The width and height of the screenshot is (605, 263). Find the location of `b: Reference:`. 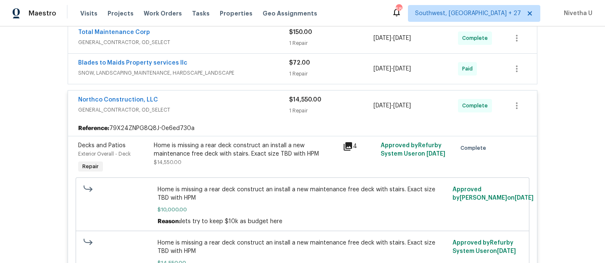

b: Reference: is located at coordinates (94, 128).